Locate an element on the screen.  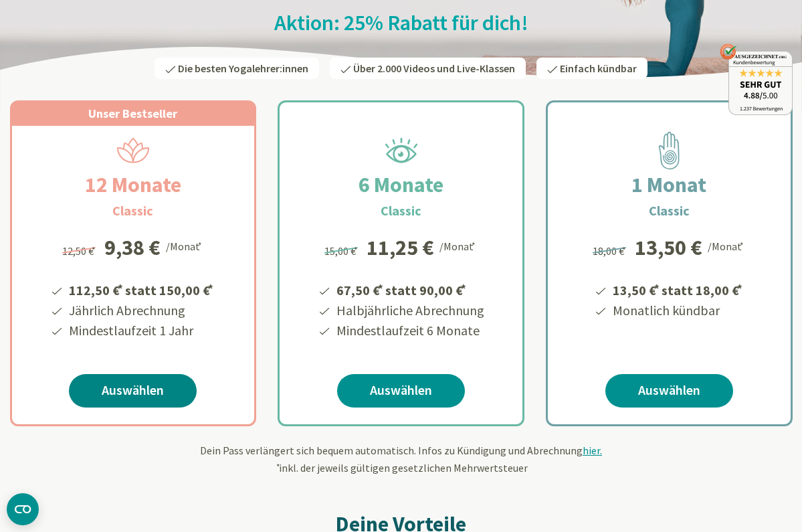
img: ausgezeichnet_badge.png is located at coordinates (756, 79).